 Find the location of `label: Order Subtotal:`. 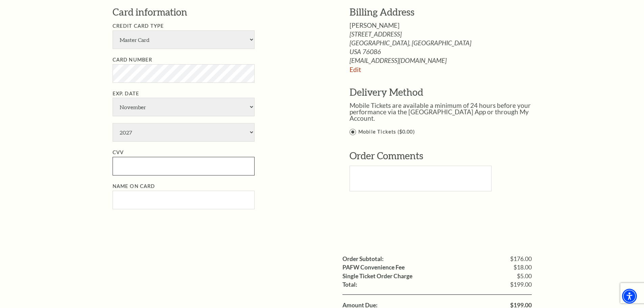

label: Order Subtotal: is located at coordinates (363, 259).